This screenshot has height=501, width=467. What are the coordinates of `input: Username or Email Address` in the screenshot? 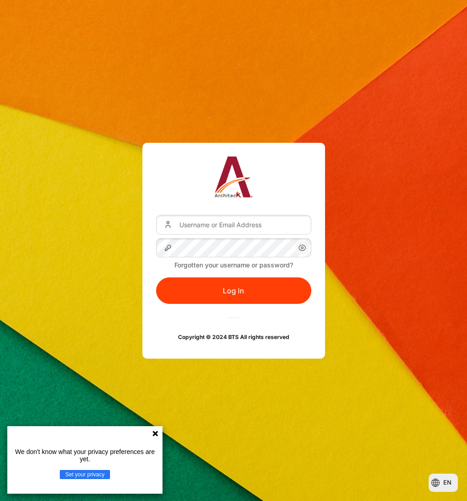 It's located at (234, 225).